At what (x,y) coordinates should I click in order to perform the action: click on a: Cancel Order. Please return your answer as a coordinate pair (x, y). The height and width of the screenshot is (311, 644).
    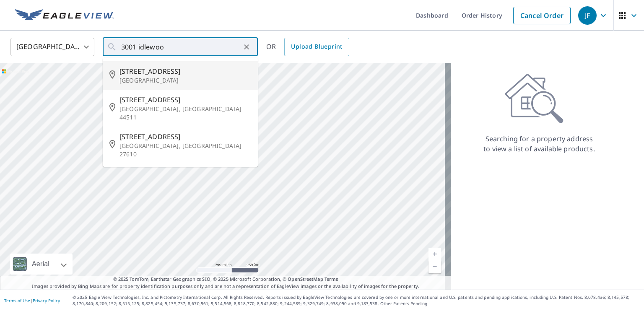
    Looking at the image, I should click on (542, 15).